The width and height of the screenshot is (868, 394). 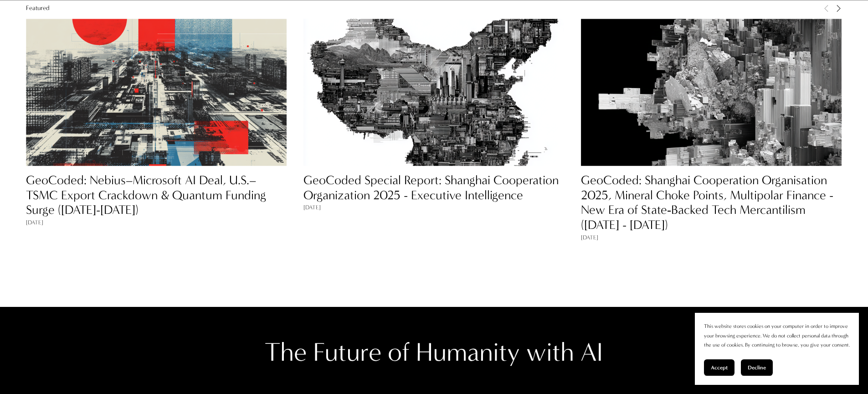 I want to click on span: Decline, so click(x=756, y=367).